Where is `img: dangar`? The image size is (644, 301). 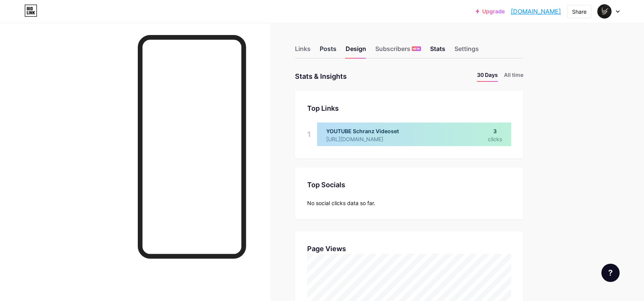 img: dangar is located at coordinates (604, 12).